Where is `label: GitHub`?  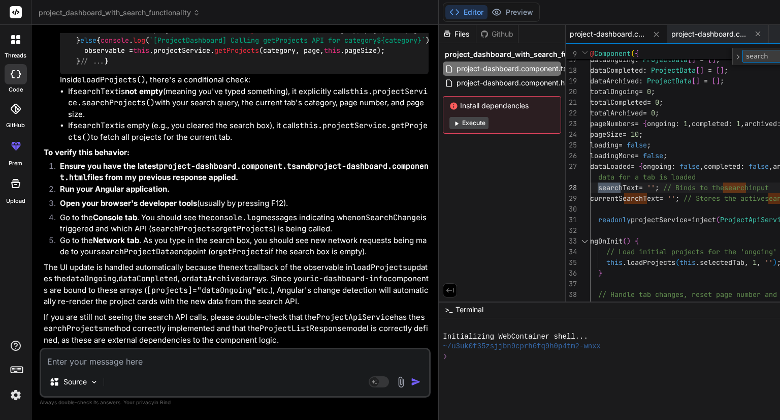
label: GitHub is located at coordinates (15, 125).